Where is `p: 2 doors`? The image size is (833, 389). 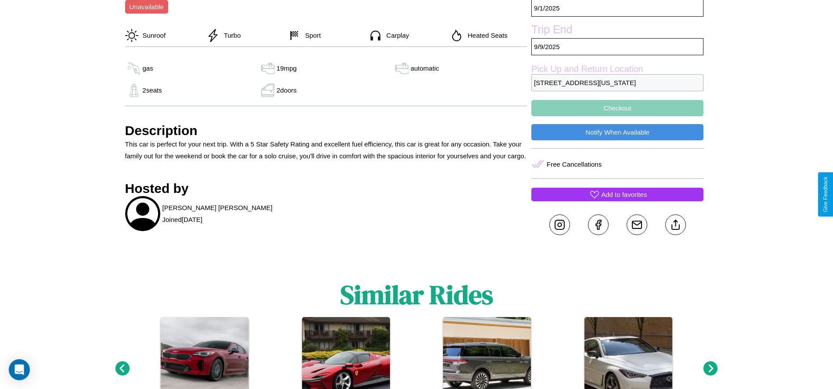 p: 2 doors is located at coordinates (287, 90).